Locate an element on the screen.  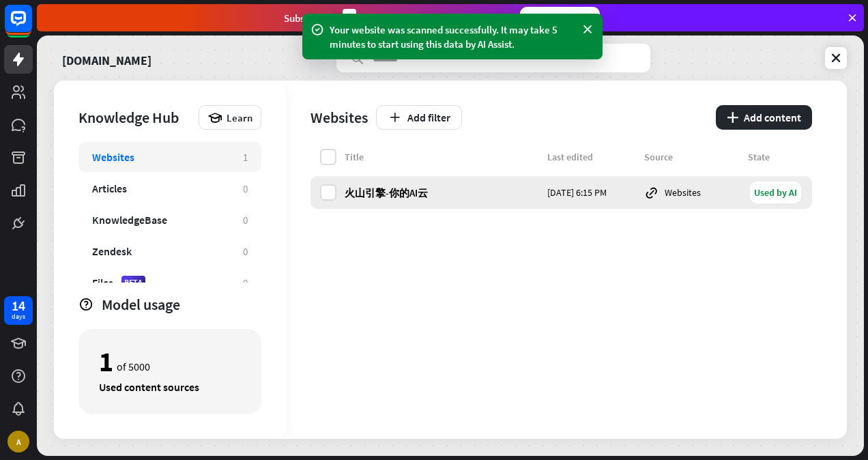
span: Learn is located at coordinates (240, 117).